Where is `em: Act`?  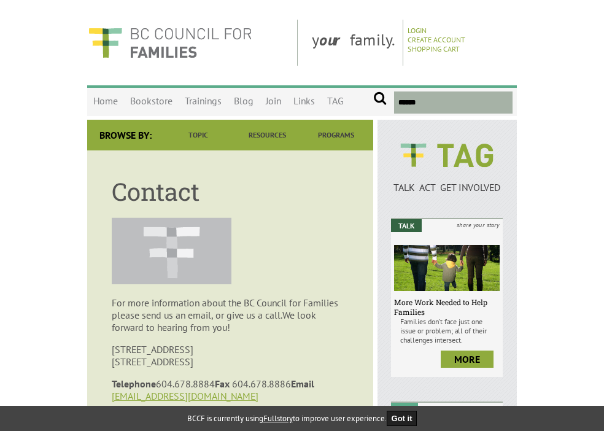 em: Act is located at coordinates (405, 409).